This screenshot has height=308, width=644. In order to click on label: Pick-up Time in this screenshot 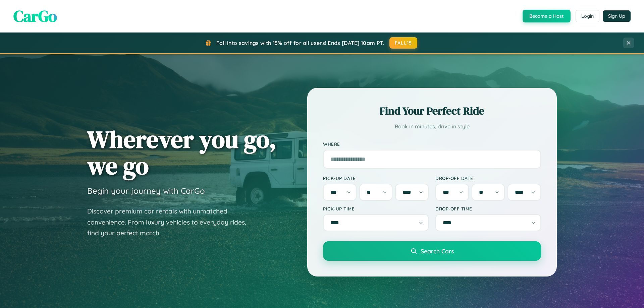, I will do `click(376, 209)`.